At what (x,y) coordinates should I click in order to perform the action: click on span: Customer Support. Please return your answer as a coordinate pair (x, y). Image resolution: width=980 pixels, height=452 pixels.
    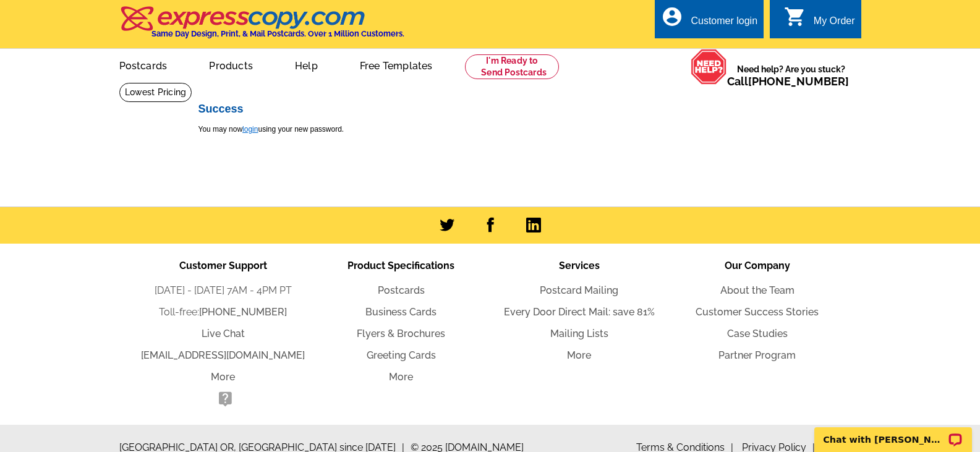
    Looking at the image, I should click on (223, 265).